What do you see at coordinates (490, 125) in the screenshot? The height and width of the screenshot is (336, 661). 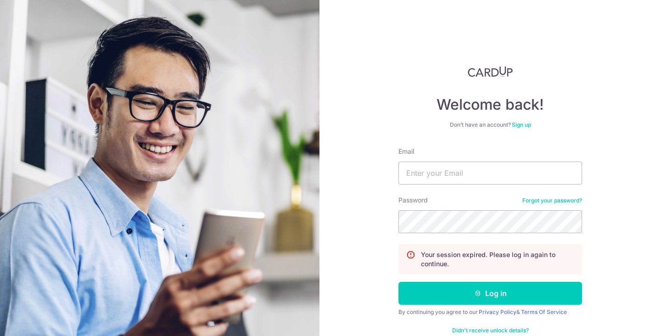 I see `div: Don’t have an account?` at bounding box center [490, 125].